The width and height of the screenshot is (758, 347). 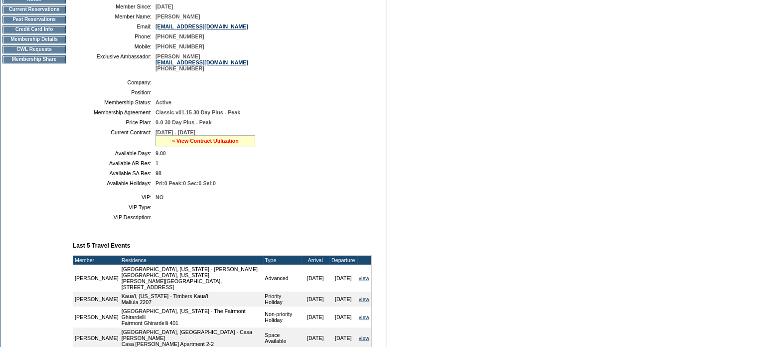 I want to click on td: Available AR Res:, so click(x=114, y=163).